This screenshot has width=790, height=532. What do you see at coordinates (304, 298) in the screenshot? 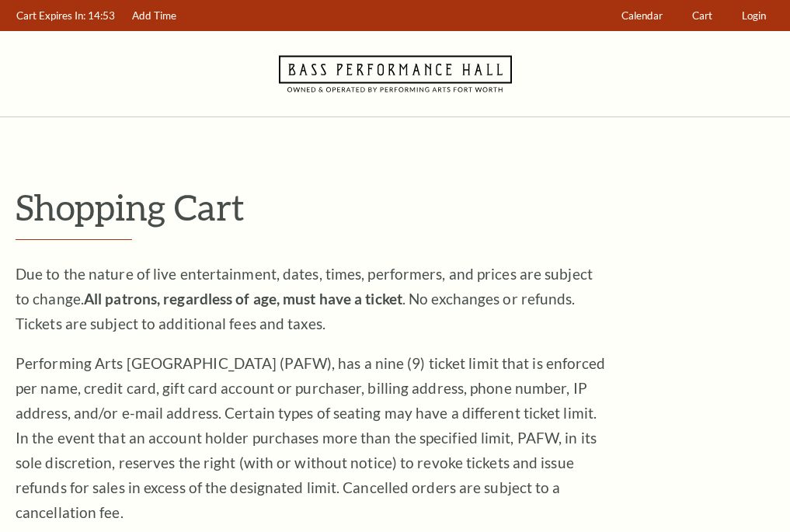
I see `span: Due to the nature of live entertainment, dates, times, performers, and prices are subject to chan...` at bounding box center [304, 298].